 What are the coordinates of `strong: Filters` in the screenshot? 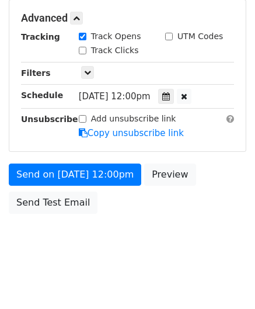 It's located at (36, 73).